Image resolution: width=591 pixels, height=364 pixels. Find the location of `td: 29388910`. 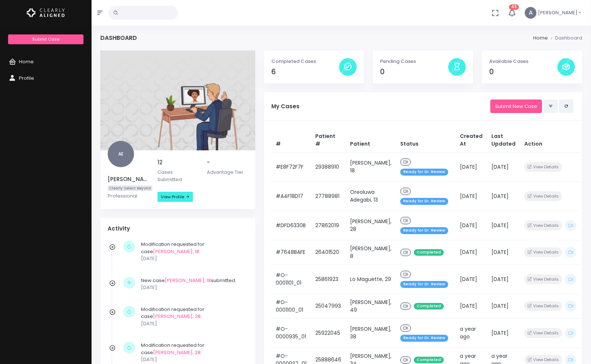

td: 29388910 is located at coordinates (328, 167).